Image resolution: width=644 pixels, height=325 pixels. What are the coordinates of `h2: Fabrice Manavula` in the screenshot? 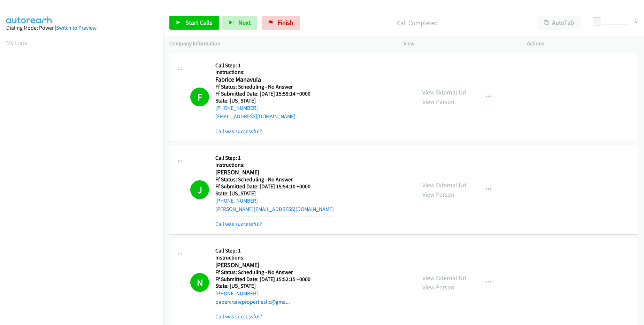 It's located at (267, 79).